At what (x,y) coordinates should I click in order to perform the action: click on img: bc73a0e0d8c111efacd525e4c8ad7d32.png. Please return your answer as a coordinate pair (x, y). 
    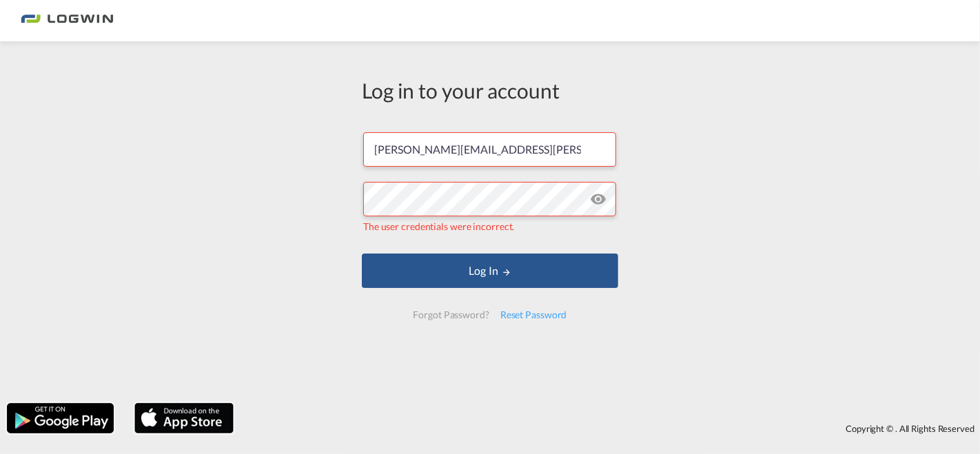
    Looking at the image, I should click on (67, 21).